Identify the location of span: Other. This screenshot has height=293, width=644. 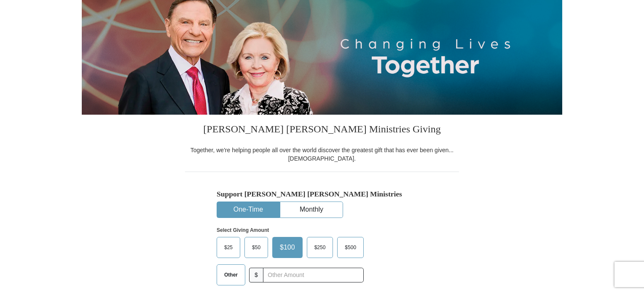
(231, 275).